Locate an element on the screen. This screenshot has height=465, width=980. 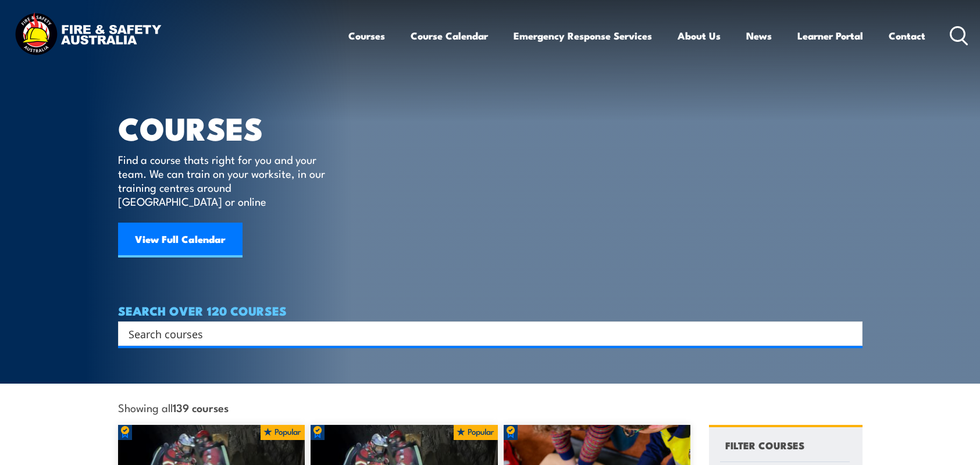
form: Search form is located at coordinates (485, 334).